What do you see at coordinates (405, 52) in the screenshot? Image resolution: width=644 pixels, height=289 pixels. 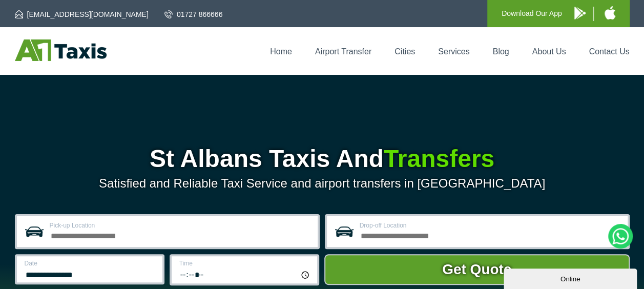 I see `a: Cities` at bounding box center [405, 52].